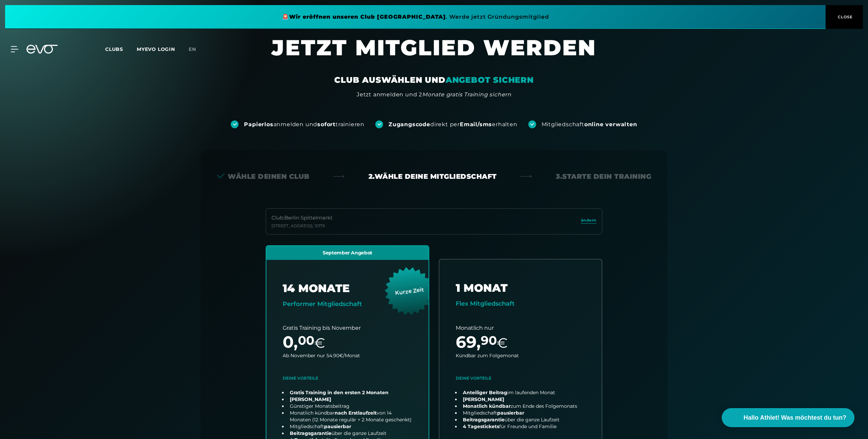 The width and height of the screenshot is (868, 439). Describe the element at coordinates (611, 124) in the screenshot. I see `strong: online verwalten` at that location.